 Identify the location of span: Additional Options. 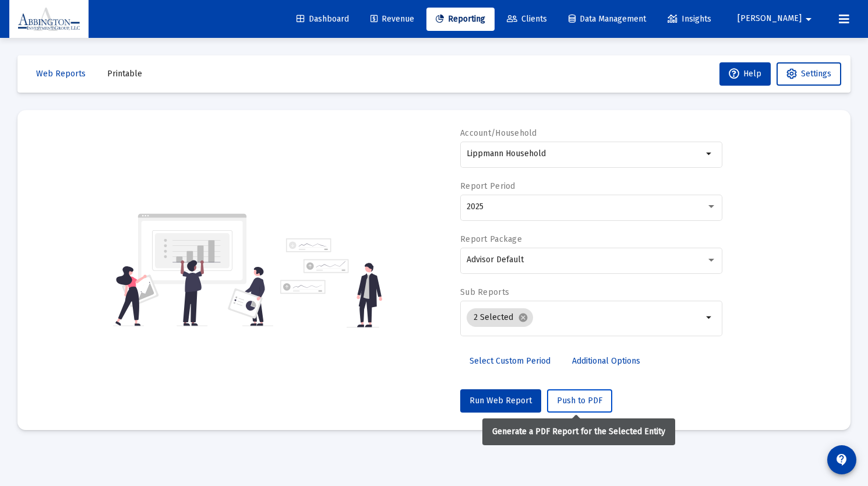
(606, 361).